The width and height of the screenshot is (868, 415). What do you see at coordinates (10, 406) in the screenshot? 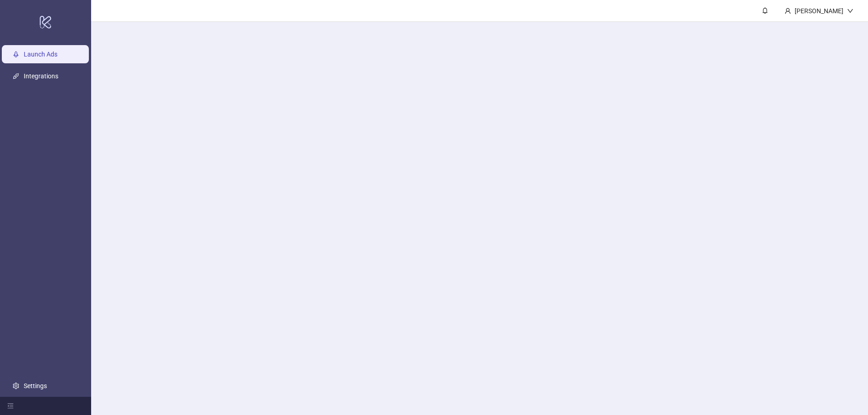
I see `span: menu-fold` at bounding box center [10, 406].